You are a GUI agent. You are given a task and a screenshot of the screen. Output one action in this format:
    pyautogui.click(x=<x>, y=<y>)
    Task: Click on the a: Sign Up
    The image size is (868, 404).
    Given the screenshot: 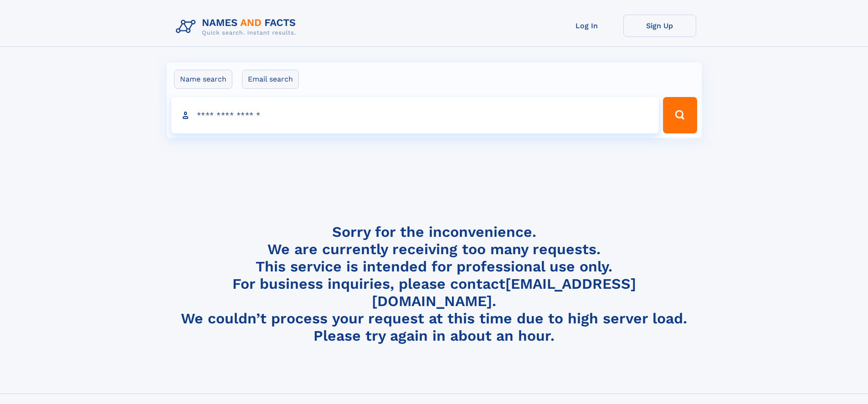 What is the action you would take?
    pyautogui.click(x=660, y=26)
    